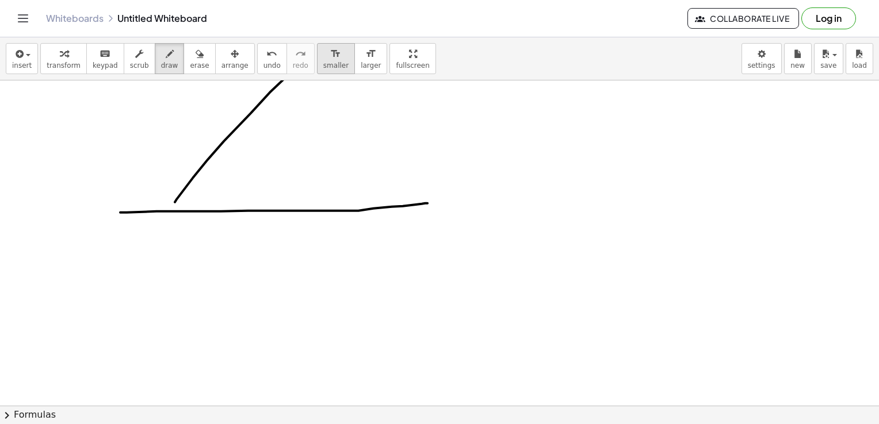 The width and height of the screenshot is (879, 424). What do you see at coordinates (23, 18) in the screenshot?
I see `button: Toggle navigation` at bounding box center [23, 18].